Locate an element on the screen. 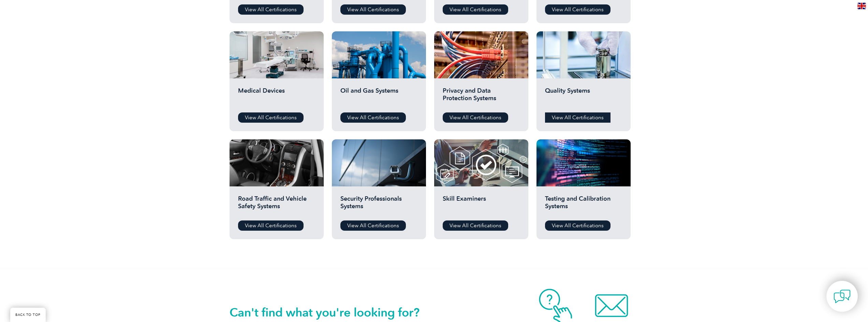 This screenshot has height=322, width=868. img: en is located at coordinates (862, 6).